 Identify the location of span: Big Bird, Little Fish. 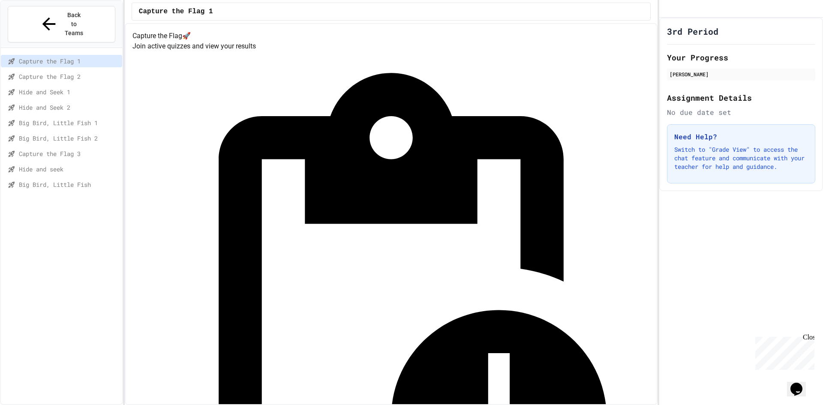
(69, 184).